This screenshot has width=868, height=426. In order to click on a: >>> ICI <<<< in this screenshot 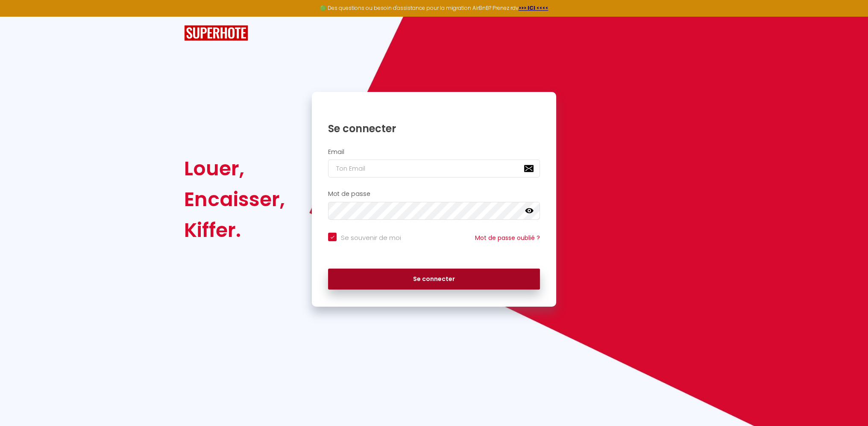, I will do `click(534, 7)`.